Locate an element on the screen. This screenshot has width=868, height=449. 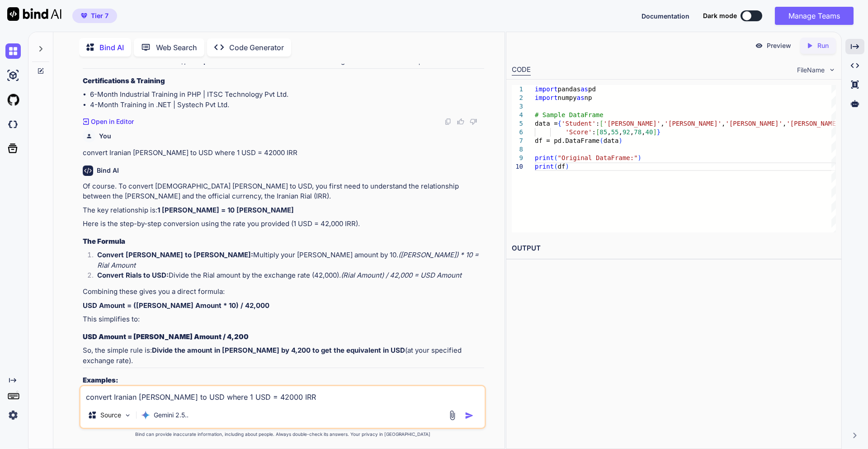
span: print is located at coordinates (544, 158).